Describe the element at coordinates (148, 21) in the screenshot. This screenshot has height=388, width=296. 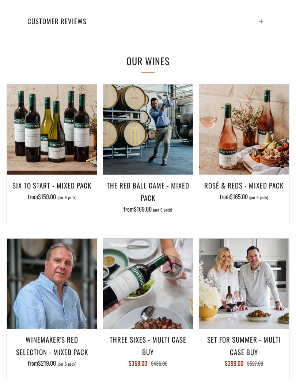
I see `h4: Customer Reviews` at that location.